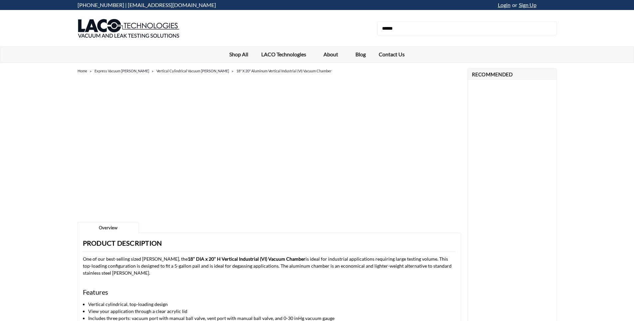 The image size is (634, 321). I want to click on img: LACO Technologies, so click(129, 28).